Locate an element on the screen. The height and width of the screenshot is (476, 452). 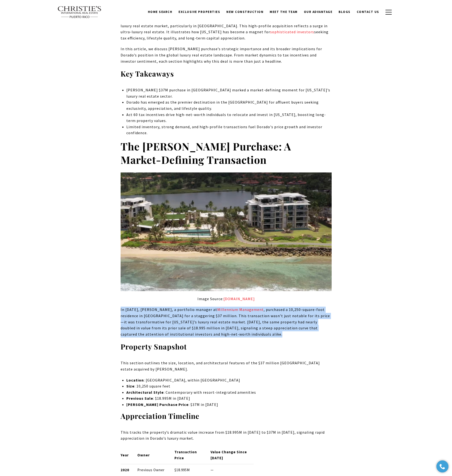
p: Limited inventory, strong demand, and high-profile transactions fuel Dorado's price growth and in... is located at coordinates (229, 130).